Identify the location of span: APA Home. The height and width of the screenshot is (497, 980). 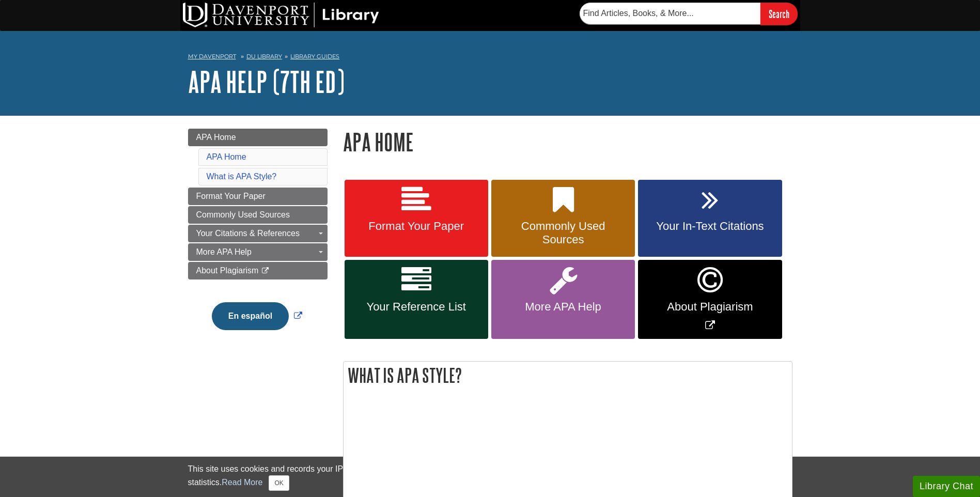
(216, 137).